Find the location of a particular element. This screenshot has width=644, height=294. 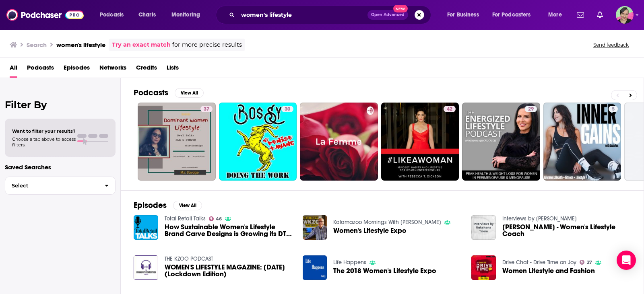

span: 29 is located at coordinates (531, 109).